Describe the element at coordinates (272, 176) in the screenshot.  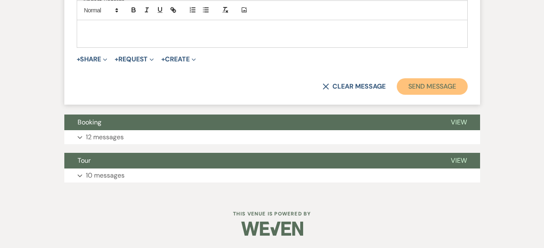
I see `button: 10 messages` at that location.